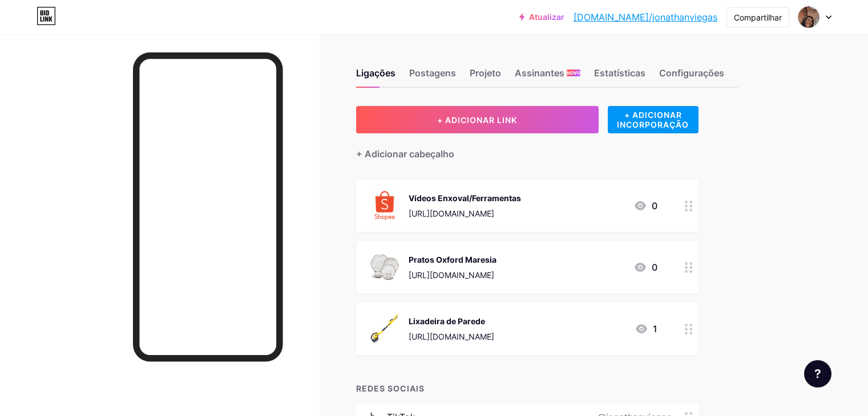  Describe the element at coordinates (464, 198) in the screenshot. I see `font: Vídeos Enxoval/Ferramentas` at that location.